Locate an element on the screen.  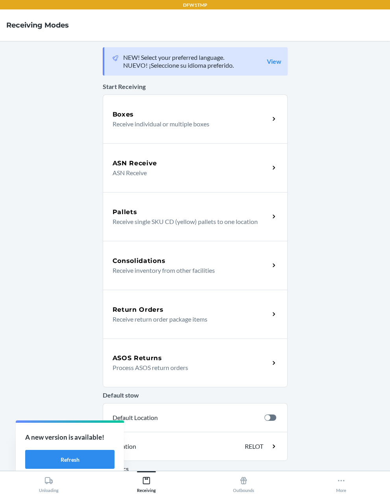
p: ASN Receive is located at coordinates (188, 173).